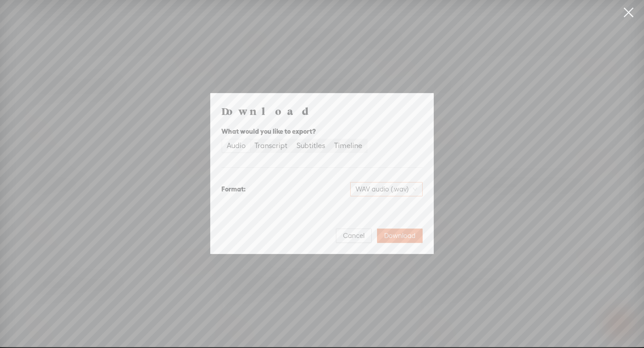  I want to click on span: Cancel, so click(354, 236).